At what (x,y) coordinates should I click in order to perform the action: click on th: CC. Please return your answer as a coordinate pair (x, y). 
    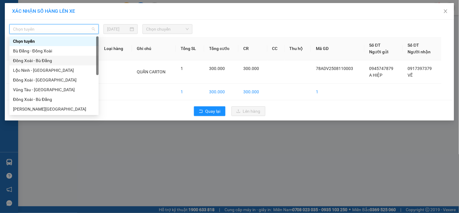
    Looking at the image, I should click on (276, 48).